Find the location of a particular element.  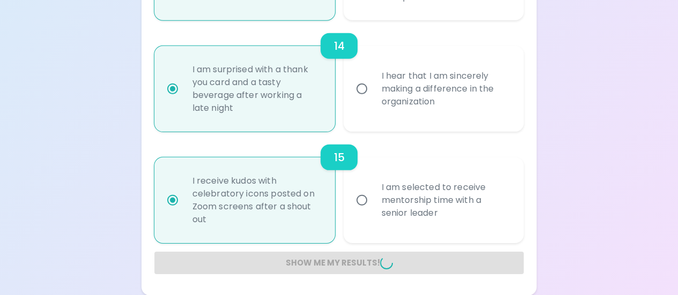

h6: 14 is located at coordinates (339, 46).